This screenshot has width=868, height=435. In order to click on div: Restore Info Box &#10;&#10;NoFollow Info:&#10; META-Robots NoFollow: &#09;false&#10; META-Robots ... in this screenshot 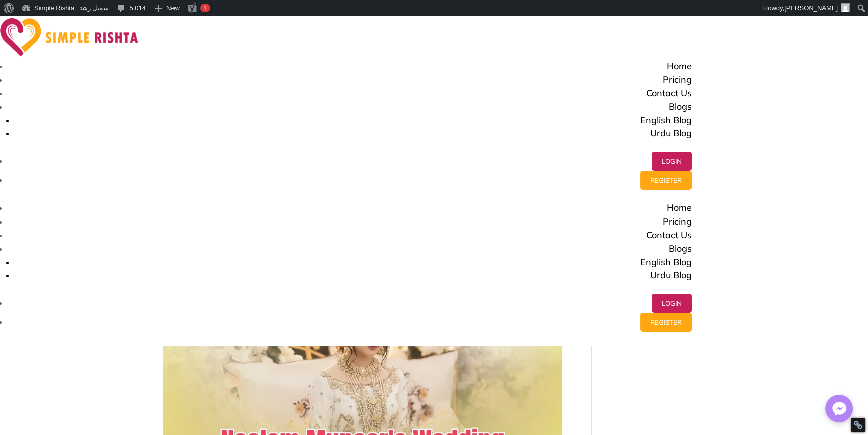, I will do `click(858, 425)`.